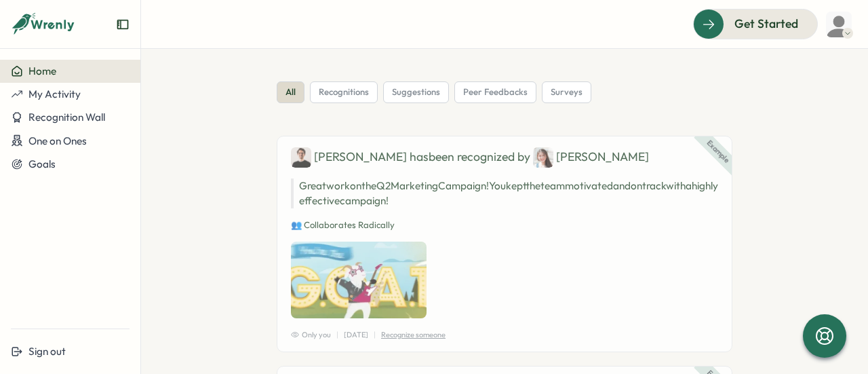 The height and width of the screenshot is (374, 868). I want to click on img: Recognition Image, so click(359, 280).